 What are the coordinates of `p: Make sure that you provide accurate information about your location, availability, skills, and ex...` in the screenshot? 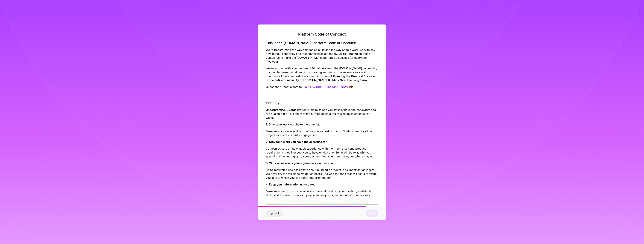 It's located at (322, 193).